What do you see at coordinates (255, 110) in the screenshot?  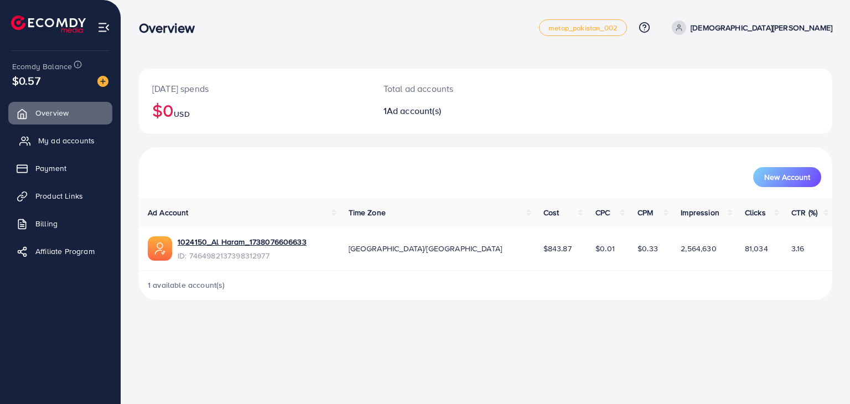 I see `h2: $0` at bounding box center [255, 110].